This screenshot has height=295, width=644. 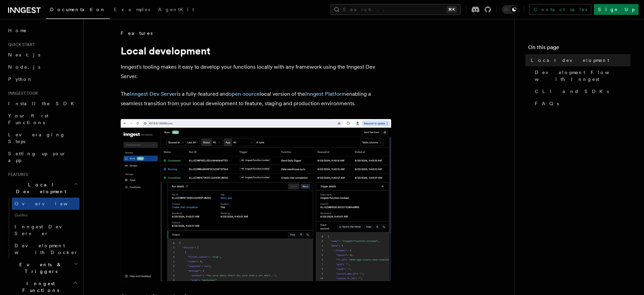 What do you see at coordinates (46, 215) in the screenshot?
I see `span: Guides` at bounding box center [46, 215].